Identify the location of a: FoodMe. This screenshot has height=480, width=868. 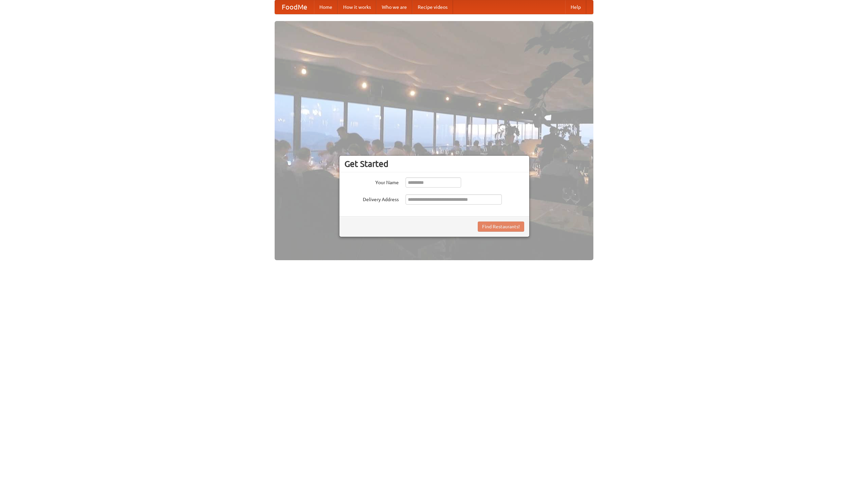
(294, 7).